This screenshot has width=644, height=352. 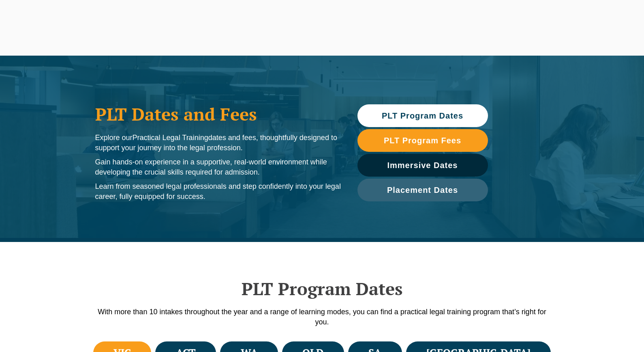 What do you see at coordinates (422, 116) in the screenshot?
I see `span: PLT Program Dates` at bounding box center [422, 116].